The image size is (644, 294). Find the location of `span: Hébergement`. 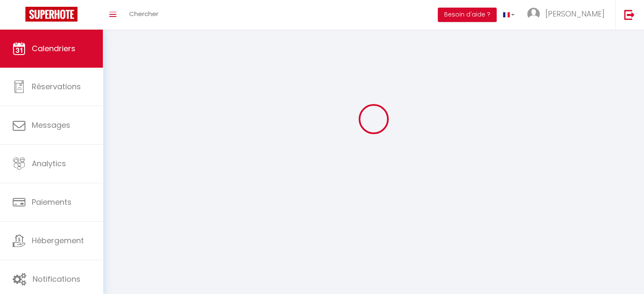

span: Hébergement is located at coordinates (57, 240).